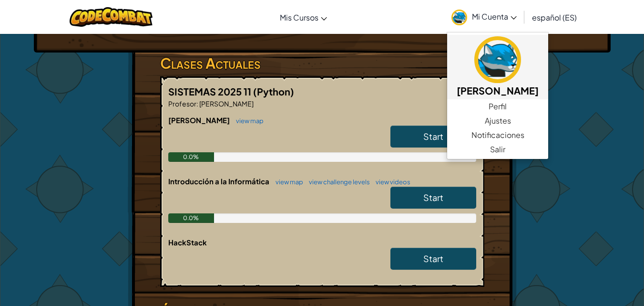 The height and width of the screenshot is (306, 644). I want to click on span: Introducción a la Informática, so click(219, 181).